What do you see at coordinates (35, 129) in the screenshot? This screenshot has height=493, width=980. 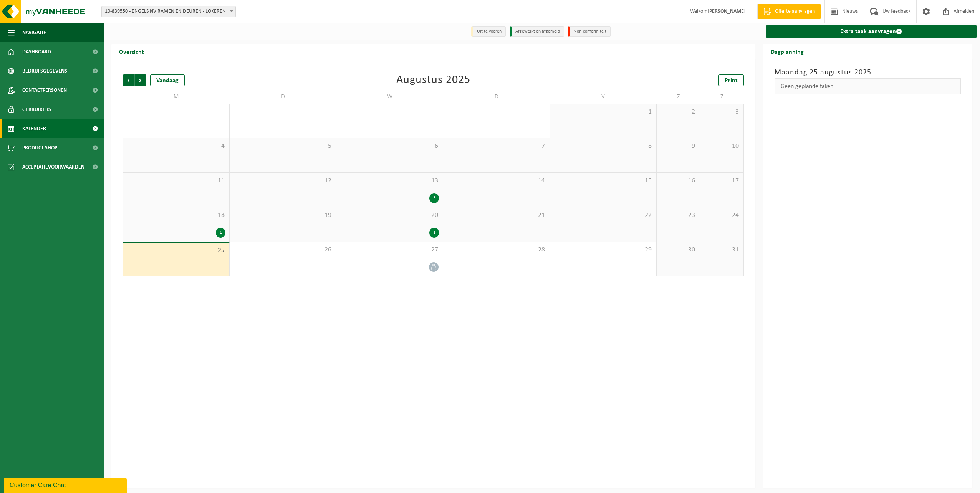 I see `span: Kalender` at bounding box center [35, 129].